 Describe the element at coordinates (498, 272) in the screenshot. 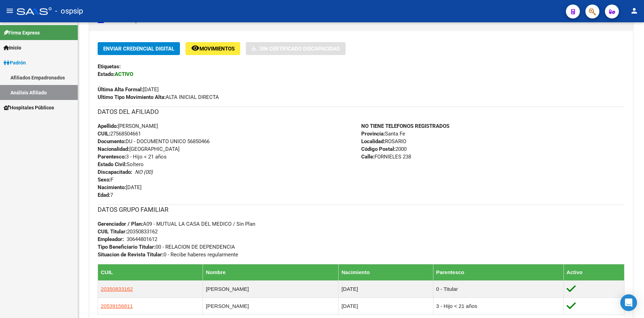

I see `th: Parentesco` at that location.